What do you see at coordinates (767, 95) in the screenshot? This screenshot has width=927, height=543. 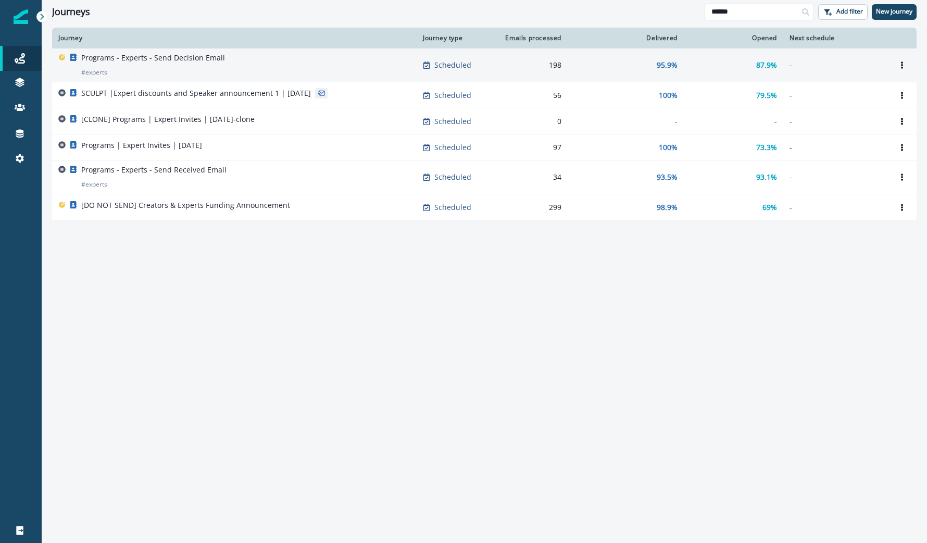 I see `p: 79.5%` at bounding box center [767, 95].